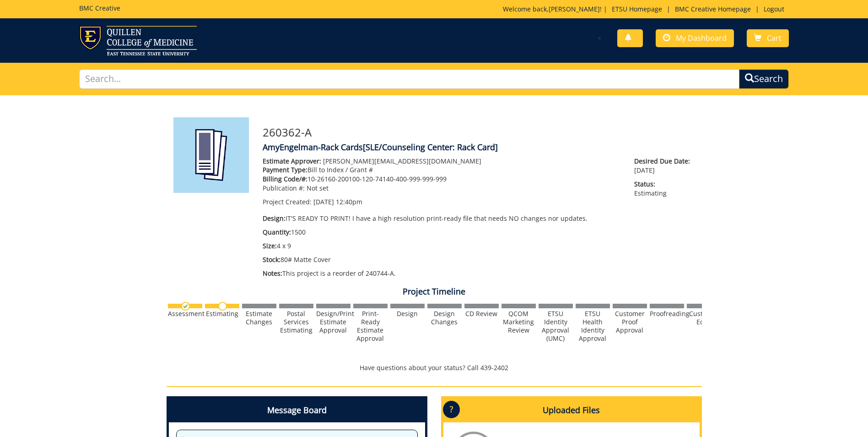 The width and height of the screenshot is (868, 437). Describe the element at coordinates (664, 161) in the screenshot. I see `span: Desired Due Date:` at that location.